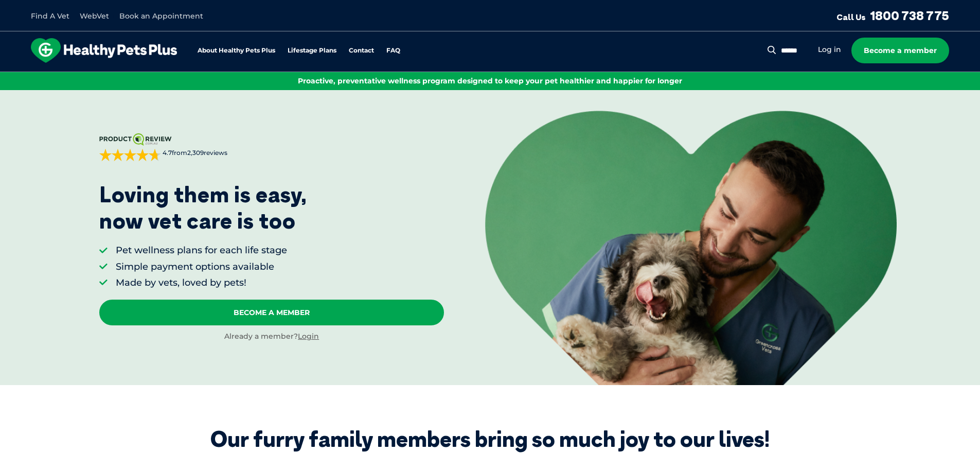 This screenshot has height=469, width=980. What do you see at coordinates (271, 336) in the screenshot?
I see `div: Already a member?` at bounding box center [271, 336].